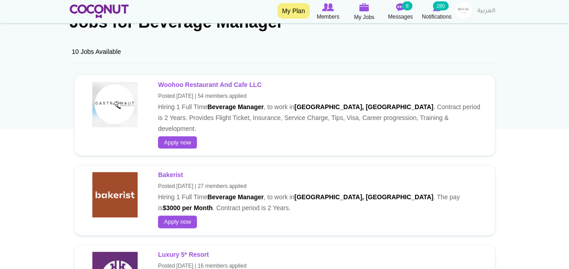  Describe the element at coordinates (170, 175) in the screenshot. I see `strong: Bakerist` at that location.